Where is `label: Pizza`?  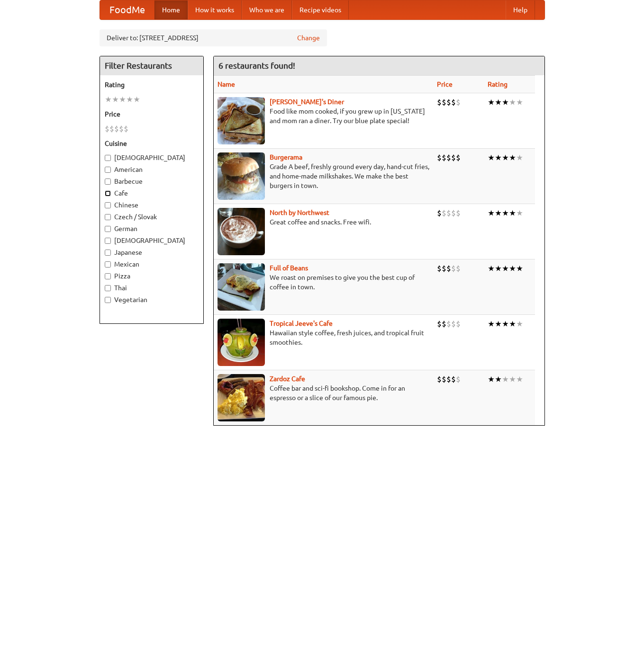
label: Pizza is located at coordinates (152, 276).